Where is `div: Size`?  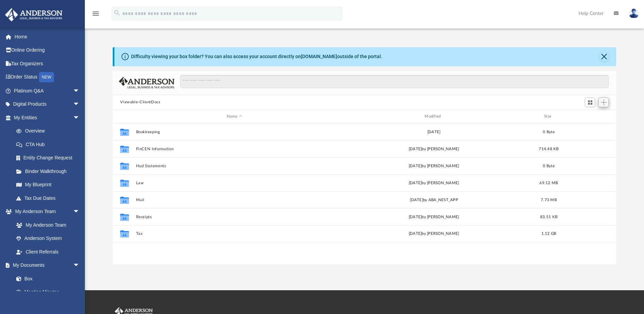
div: Size is located at coordinates (549, 116).